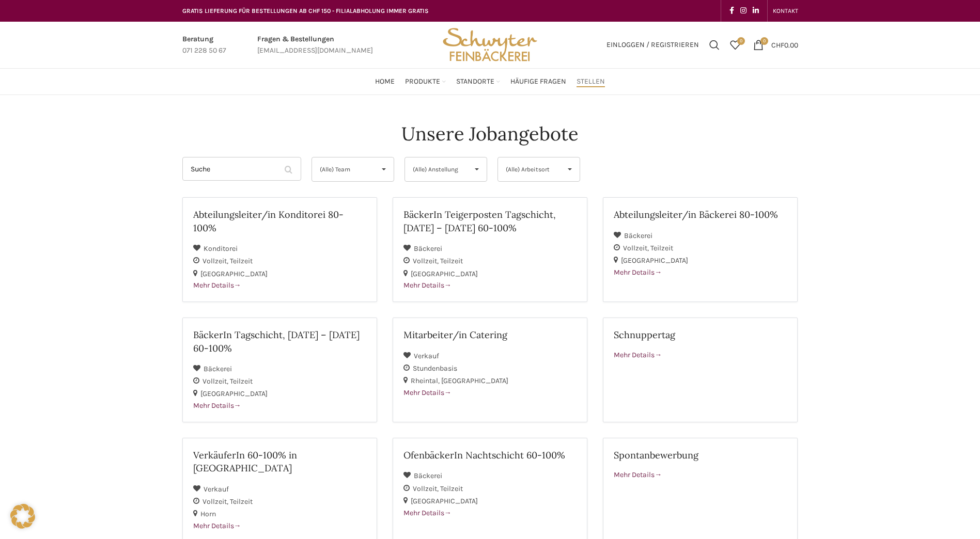  What do you see at coordinates (756, 11) in the screenshot?
I see `a: Linkedin social link` at bounding box center [756, 11].